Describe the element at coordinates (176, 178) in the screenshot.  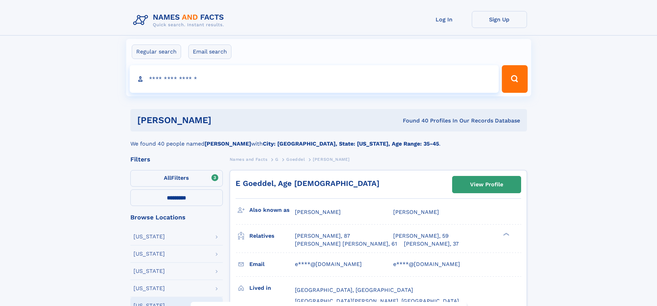
I see `label: Filters` at that location.